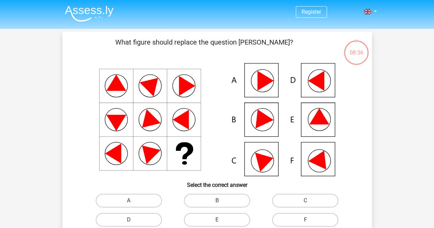  What do you see at coordinates (305, 201) in the screenshot?
I see `label: C` at bounding box center [305, 201].